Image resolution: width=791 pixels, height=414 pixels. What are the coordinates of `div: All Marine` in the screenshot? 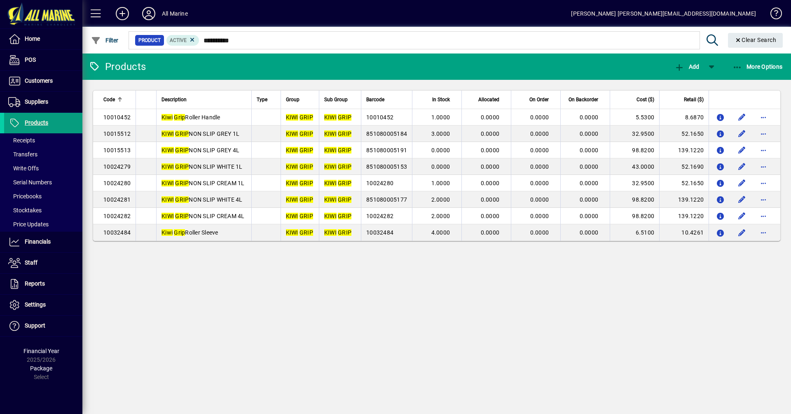 It's located at (175, 14).